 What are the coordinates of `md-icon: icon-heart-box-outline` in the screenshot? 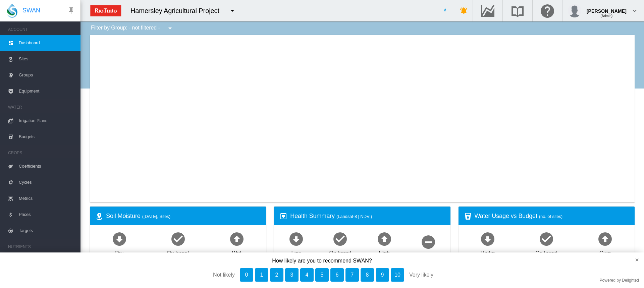 It's located at (284, 216).